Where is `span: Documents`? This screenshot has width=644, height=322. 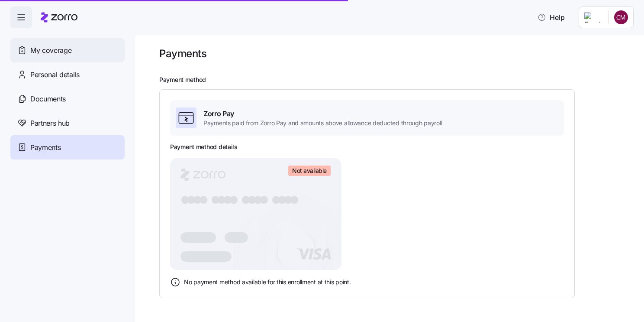 span: Documents is located at coordinates (48, 98).